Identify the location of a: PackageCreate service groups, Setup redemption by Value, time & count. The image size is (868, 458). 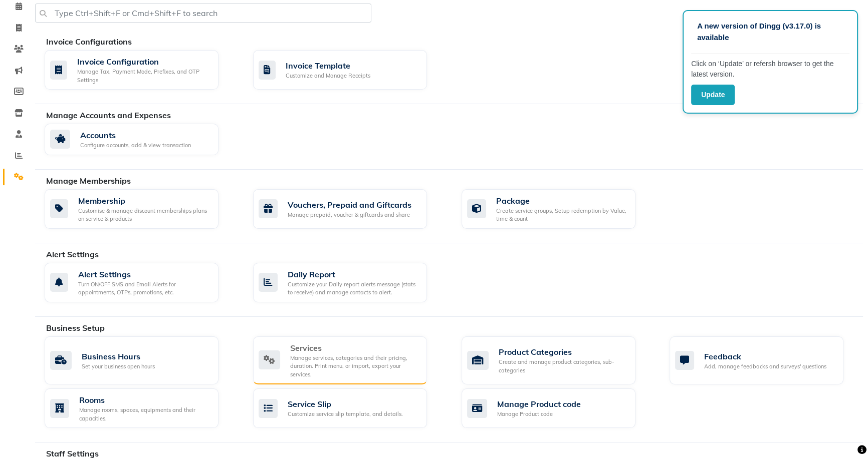
(558, 209).